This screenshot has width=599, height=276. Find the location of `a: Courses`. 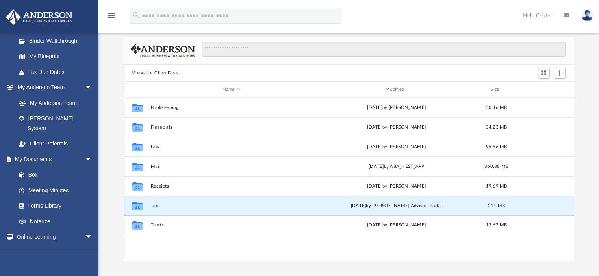

a: Courses is located at coordinates (56, 253).